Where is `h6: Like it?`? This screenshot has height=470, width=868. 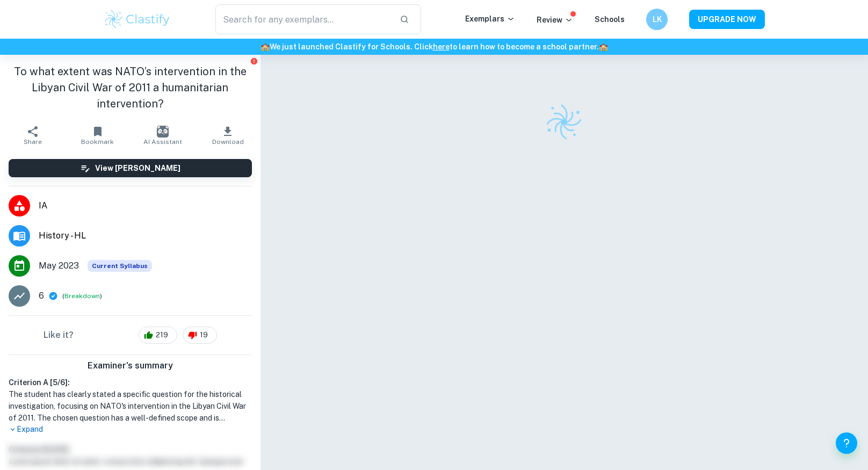 h6: Like it? is located at coordinates (58, 336).